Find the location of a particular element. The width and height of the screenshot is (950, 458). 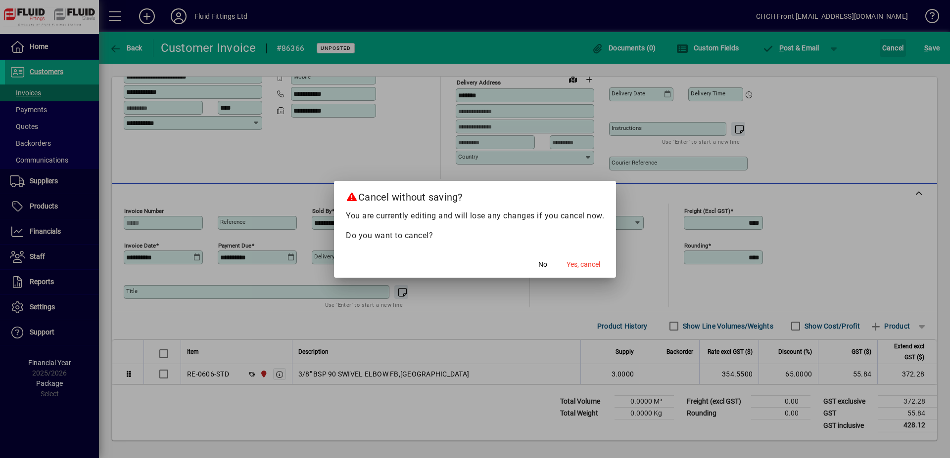

span: Yes, cancel is located at coordinates (583, 265).